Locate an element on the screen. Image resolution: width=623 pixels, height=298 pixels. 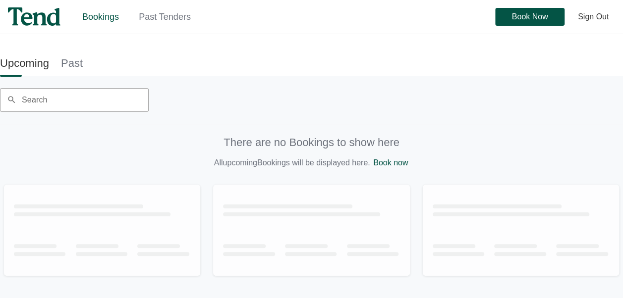
a: Past Tenders is located at coordinates (164, 17).